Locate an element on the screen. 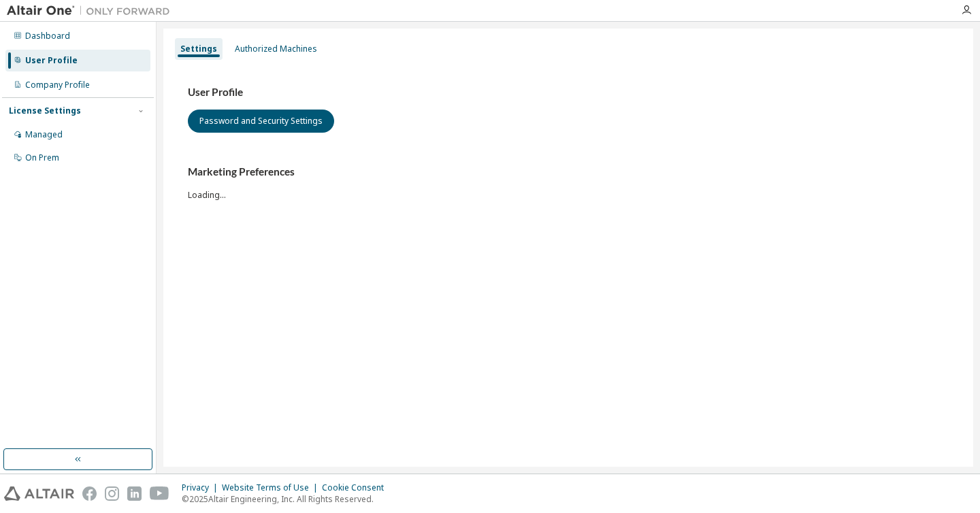 Image resolution: width=980 pixels, height=513 pixels. div: Dashboard is located at coordinates (48, 36).